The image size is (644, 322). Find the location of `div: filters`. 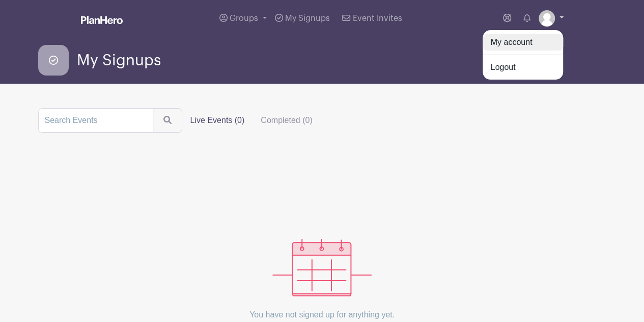

div: filters is located at coordinates (252, 120).